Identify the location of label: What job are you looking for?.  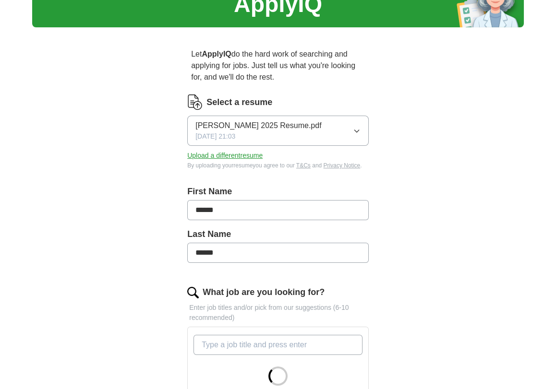
(263, 292).